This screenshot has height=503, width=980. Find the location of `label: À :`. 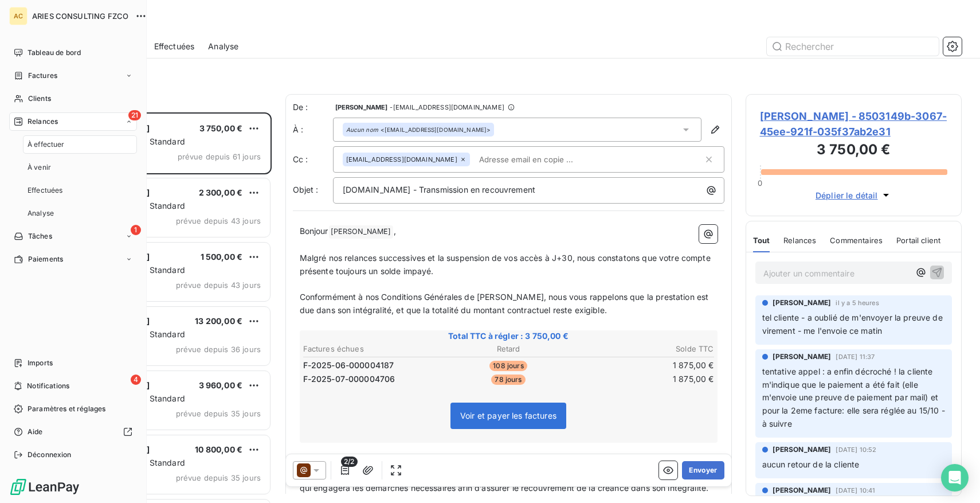

label: À : is located at coordinates (313, 130).